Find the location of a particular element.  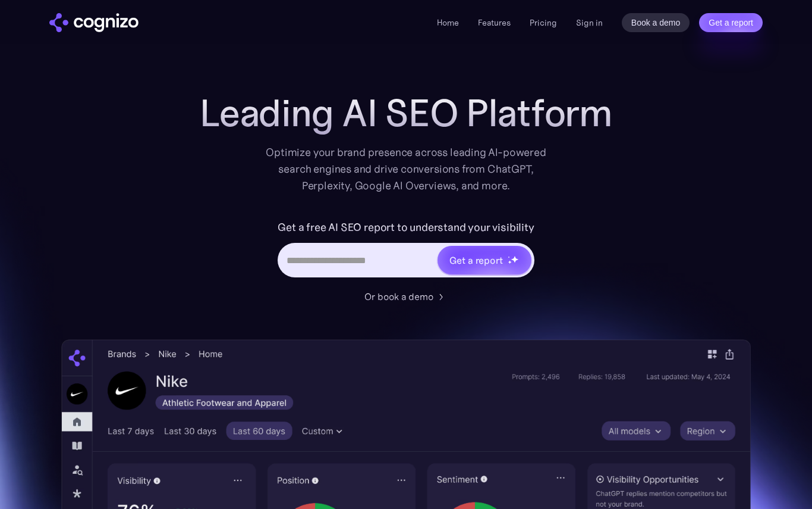

a: Or book a demo is located at coordinates (406, 296).